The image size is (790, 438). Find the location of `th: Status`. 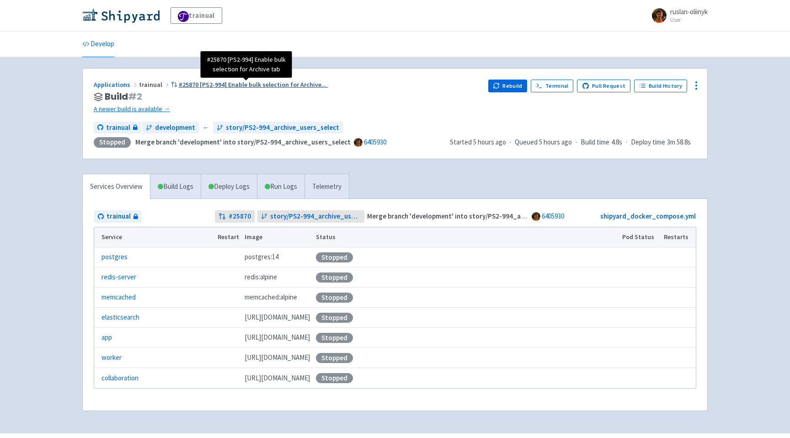

th: Status is located at coordinates (466, 237).